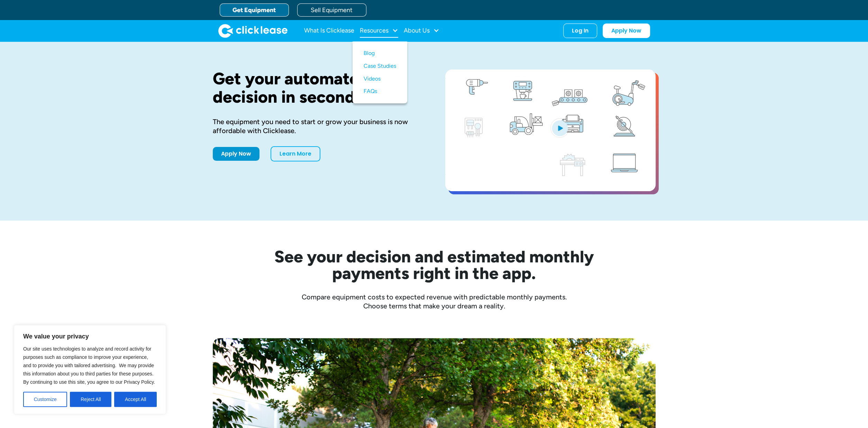 The height and width of the screenshot is (428, 868). I want to click on div: We value your privacy, so click(90, 370).